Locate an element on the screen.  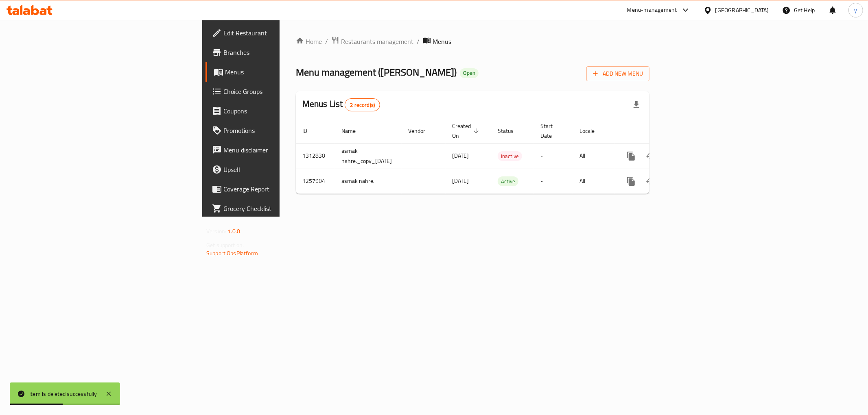
td: asmak nahre. is located at coordinates (368, 181).